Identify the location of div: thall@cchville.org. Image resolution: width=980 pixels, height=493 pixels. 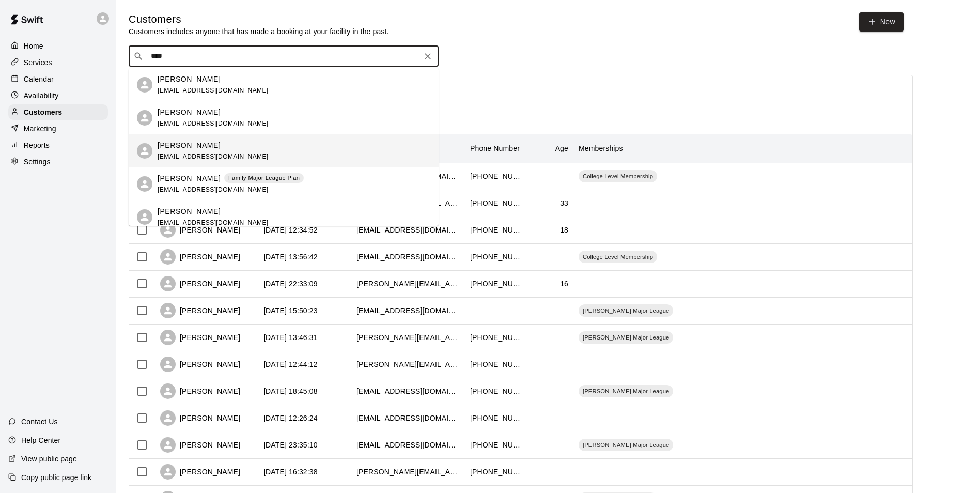
(408, 472).